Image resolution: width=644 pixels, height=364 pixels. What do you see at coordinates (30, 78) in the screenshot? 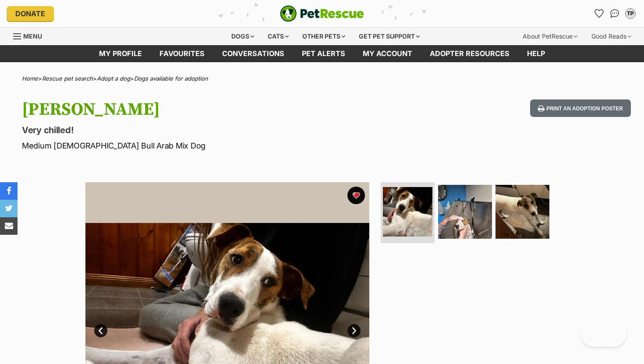
I see `a: Home` at bounding box center [30, 78].